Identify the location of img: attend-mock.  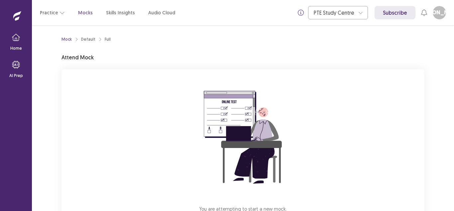
(243, 137).